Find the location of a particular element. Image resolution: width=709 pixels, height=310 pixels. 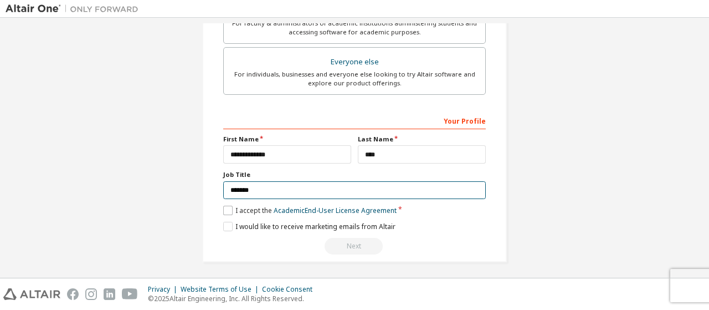

img: instagram.svg is located at coordinates (91, 294).